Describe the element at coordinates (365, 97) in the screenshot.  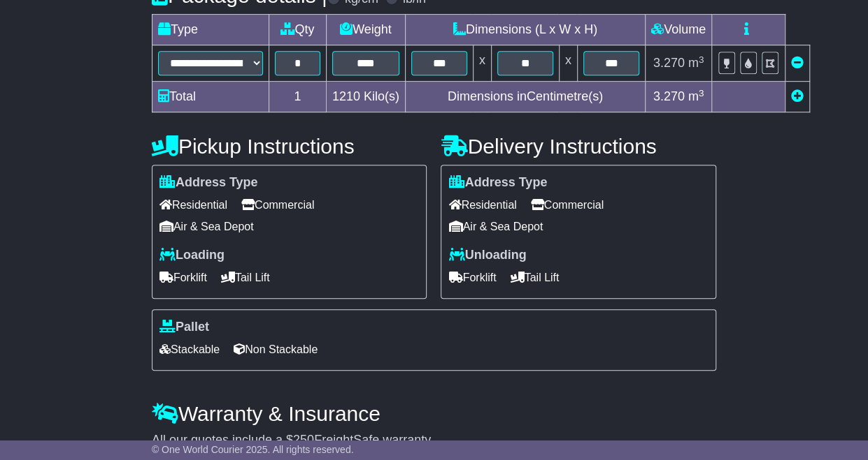
I see `td: Kilo(s)` at that location.